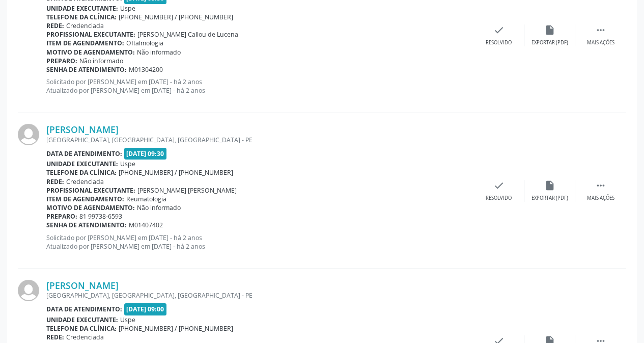 This screenshot has height=343, width=644. Describe the element at coordinates (101, 216) in the screenshot. I see `span: 81 99738-6593` at that location.